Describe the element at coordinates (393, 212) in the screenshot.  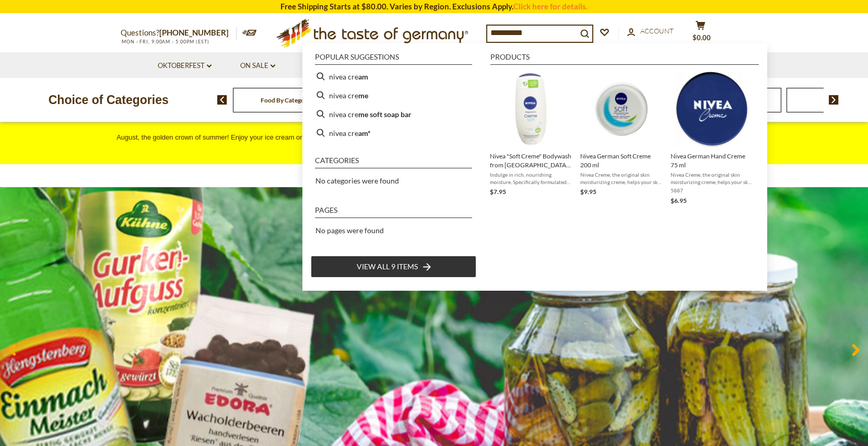
I see `li: Pages` at that location.